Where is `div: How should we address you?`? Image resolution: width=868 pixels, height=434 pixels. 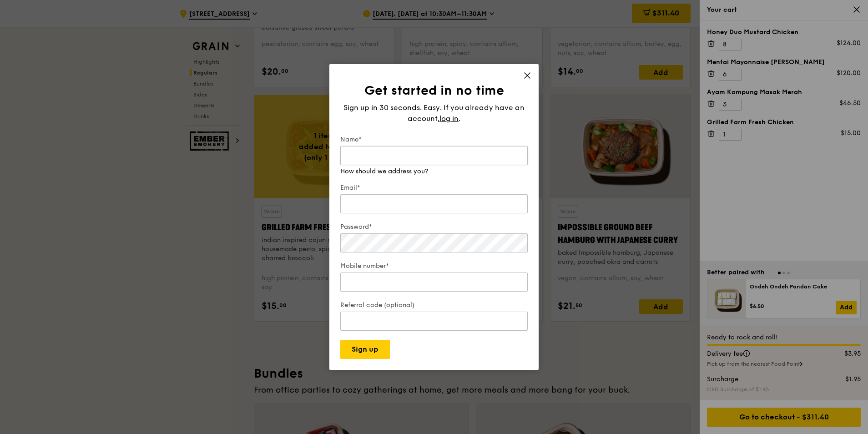 div: How should we address you? is located at coordinates (434, 171).